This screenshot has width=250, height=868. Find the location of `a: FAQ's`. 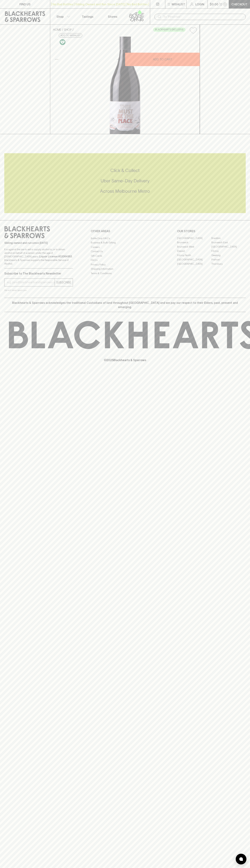

a: FAQ's is located at coordinates (125, 260).